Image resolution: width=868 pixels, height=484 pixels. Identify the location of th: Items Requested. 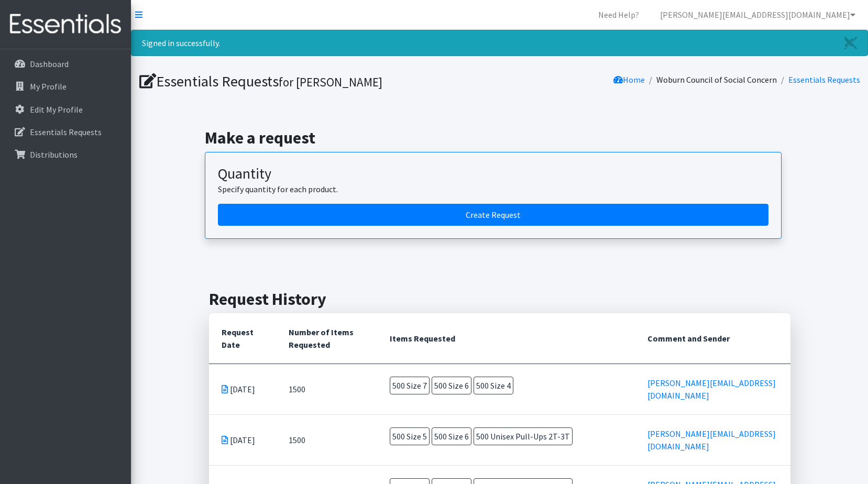
(506, 338).